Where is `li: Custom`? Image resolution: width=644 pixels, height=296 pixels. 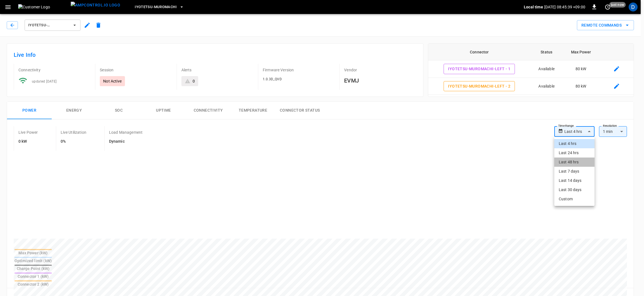
li: Custom is located at coordinates (574, 199).